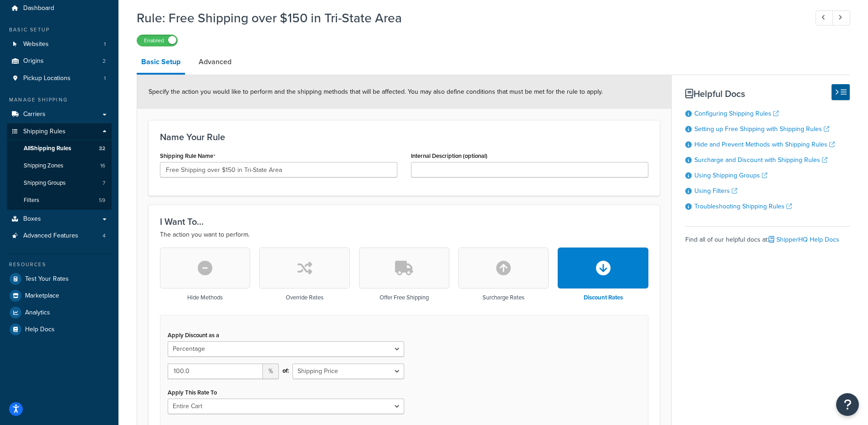 The width and height of the screenshot is (868, 425). Describe the element at coordinates (449, 155) in the screenshot. I see `label: Internal Description (optional)` at that location.